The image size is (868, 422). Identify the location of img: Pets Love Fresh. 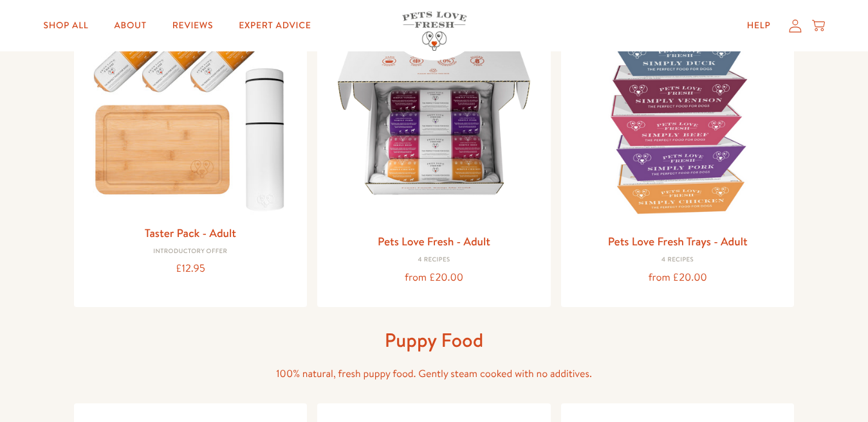
(434, 31).